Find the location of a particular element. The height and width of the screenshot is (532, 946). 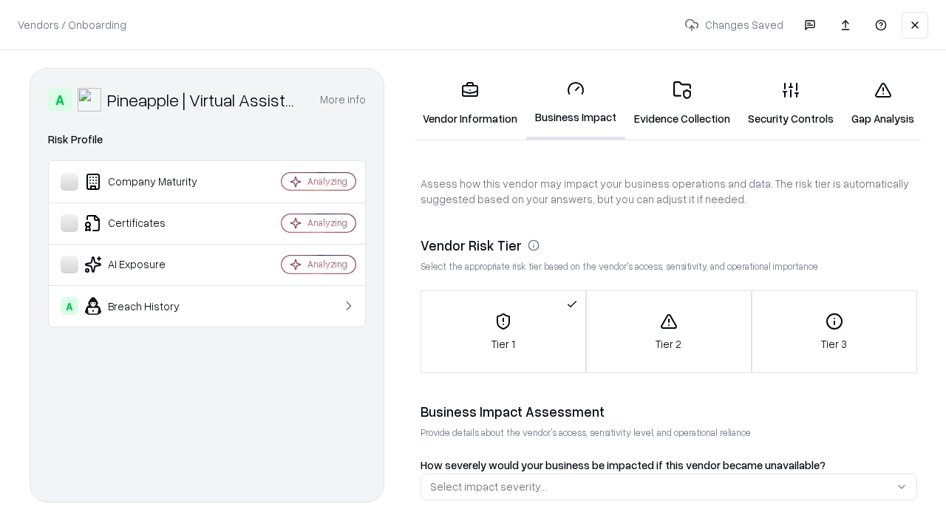

p: Provide details about the vendor's access, sensitivity level, and operational reliance is located at coordinates (669, 432).